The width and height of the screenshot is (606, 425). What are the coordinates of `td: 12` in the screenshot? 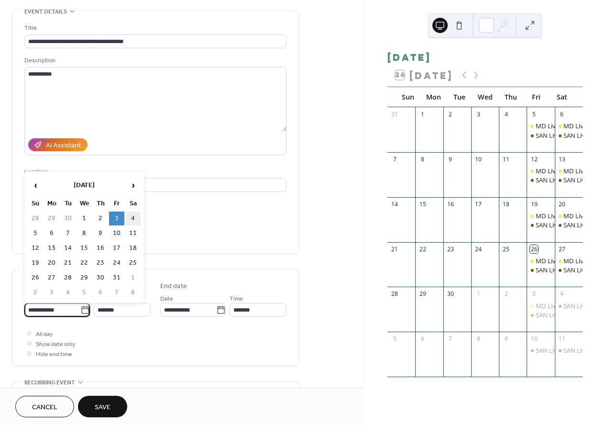 It's located at (35, 248).